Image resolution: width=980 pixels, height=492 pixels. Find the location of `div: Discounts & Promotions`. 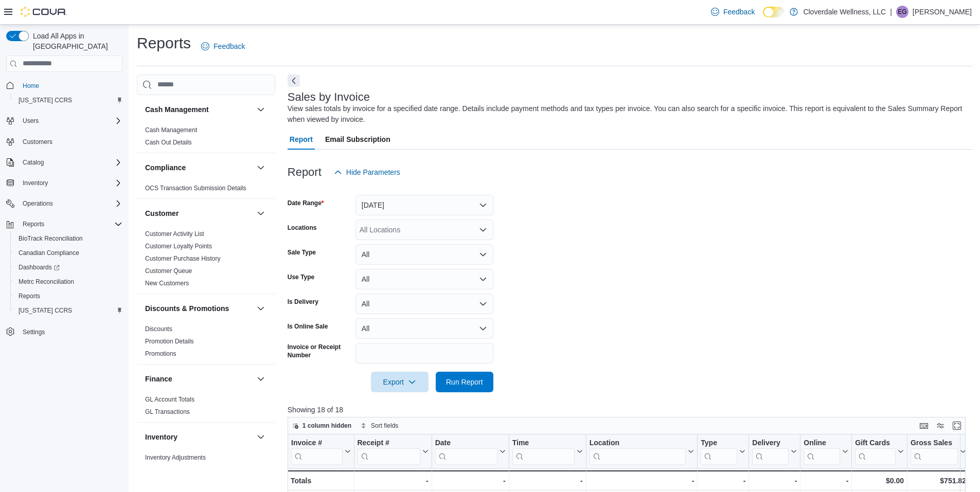

div: Discounts & Promotions is located at coordinates (206, 344).